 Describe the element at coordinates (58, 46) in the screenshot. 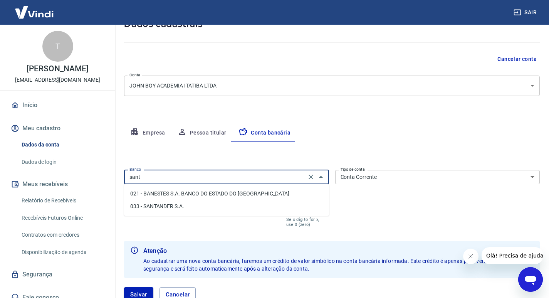

I see `div: T` at that location.